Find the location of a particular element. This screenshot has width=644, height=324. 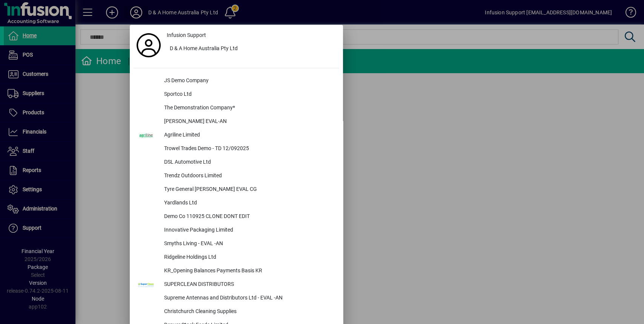

button: Christchurch Cleaning Supplies is located at coordinates (236, 312).